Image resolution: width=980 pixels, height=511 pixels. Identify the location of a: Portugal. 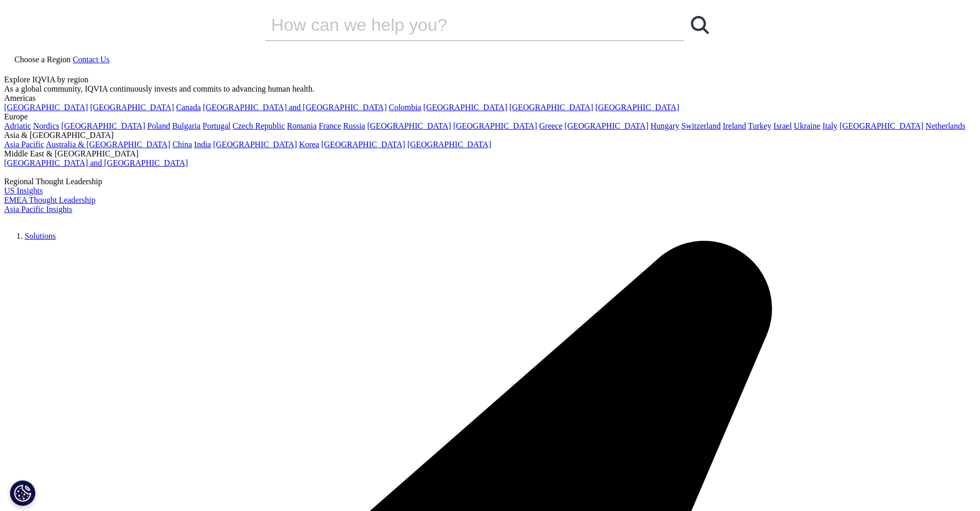
(217, 126).